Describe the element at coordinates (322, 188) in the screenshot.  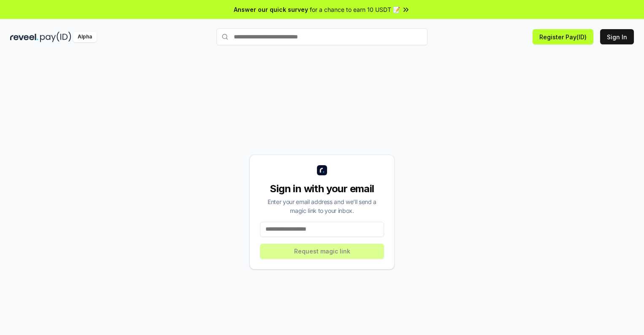
I see `div: Sign in with your email` at that location.